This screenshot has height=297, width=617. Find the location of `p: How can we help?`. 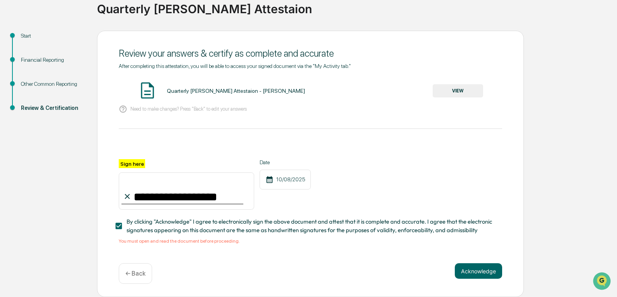

p: How can we help? is located at coordinates (74, 22).